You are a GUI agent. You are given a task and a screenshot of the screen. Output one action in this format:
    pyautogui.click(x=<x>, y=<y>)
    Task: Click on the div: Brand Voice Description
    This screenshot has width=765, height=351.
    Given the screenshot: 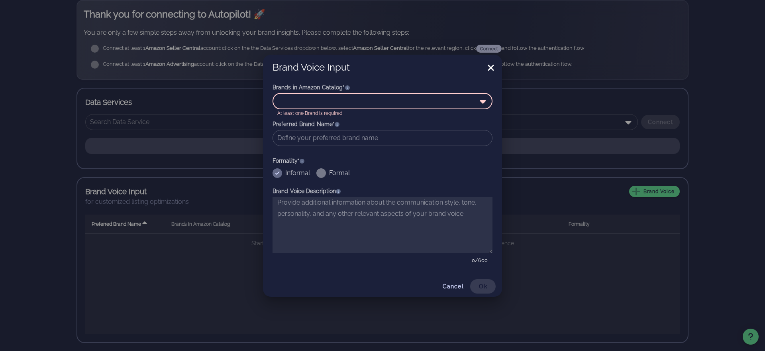 What is the action you would take?
    pyautogui.click(x=383, y=191)
    